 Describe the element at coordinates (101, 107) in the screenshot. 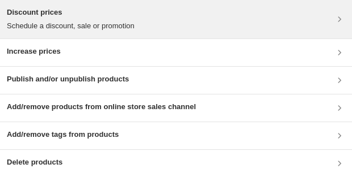

I see `h3: Add/remove products from online store sales channel` at that location.